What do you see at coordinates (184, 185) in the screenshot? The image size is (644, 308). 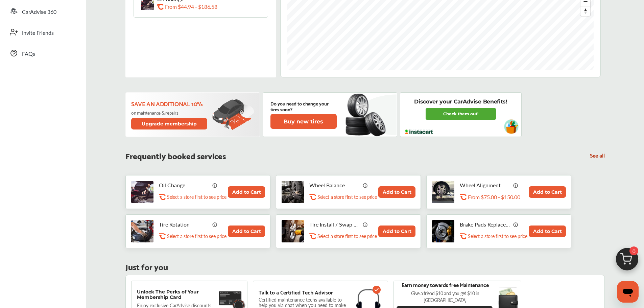 I see `p: Oil Change` at bounding box center [184, 185].